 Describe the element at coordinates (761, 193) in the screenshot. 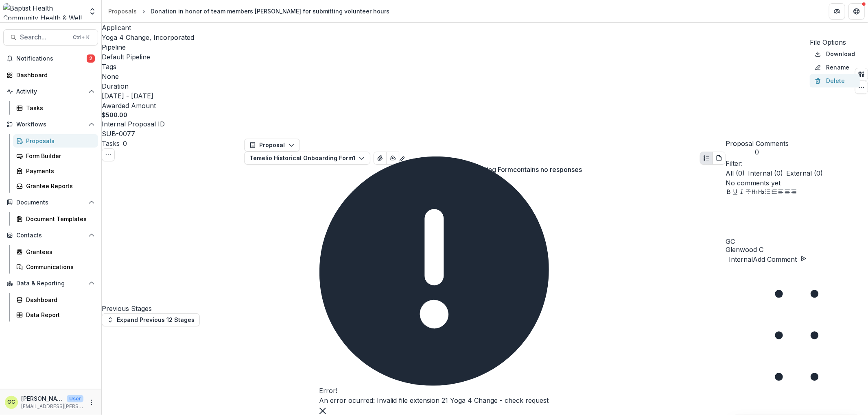

I see `button: Heading 2` at that location.